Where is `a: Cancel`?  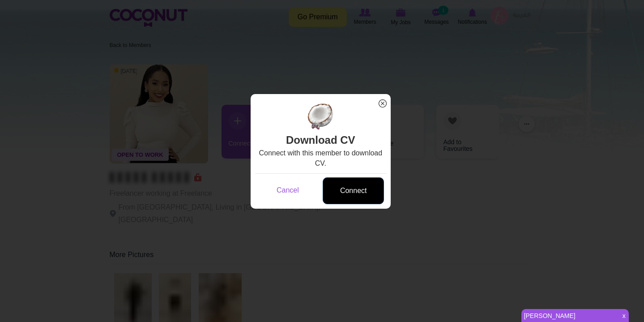
a: Cancel is located at coordinates (288, 190).